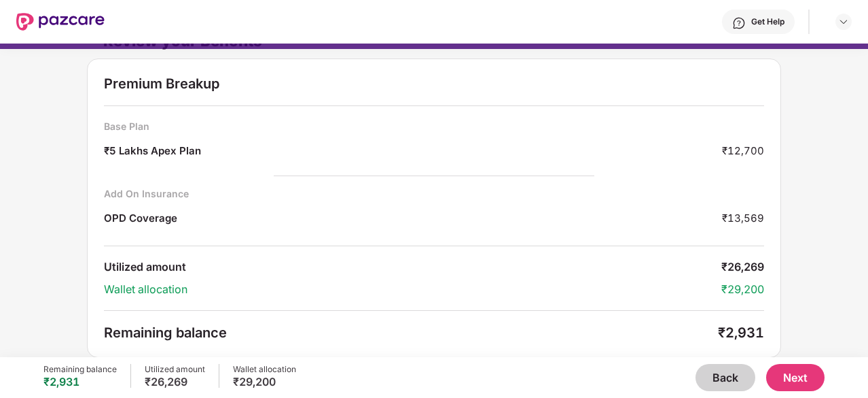 Image resolution: width=868 pixels, height=398 pixels. What do you see at coordinates (795, 377) in the screenshot?
I see `button: Next` at bounding box center [795, 377].